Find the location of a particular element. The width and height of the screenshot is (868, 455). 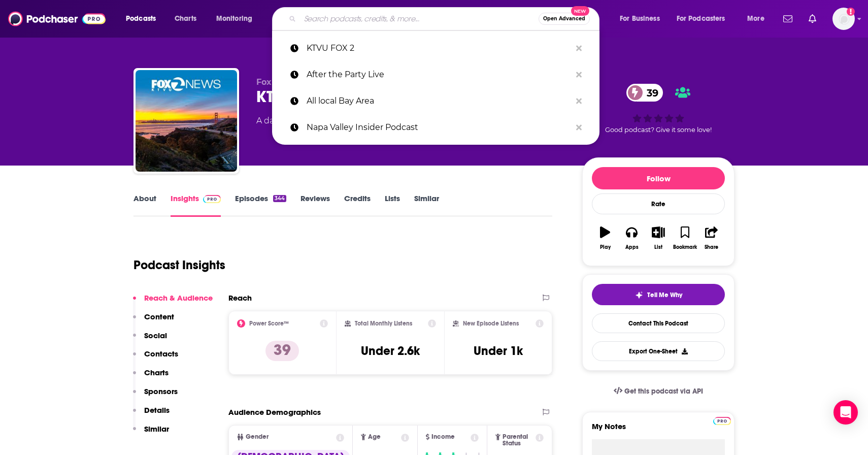

a: Similar is located at coordinates (427, 205).